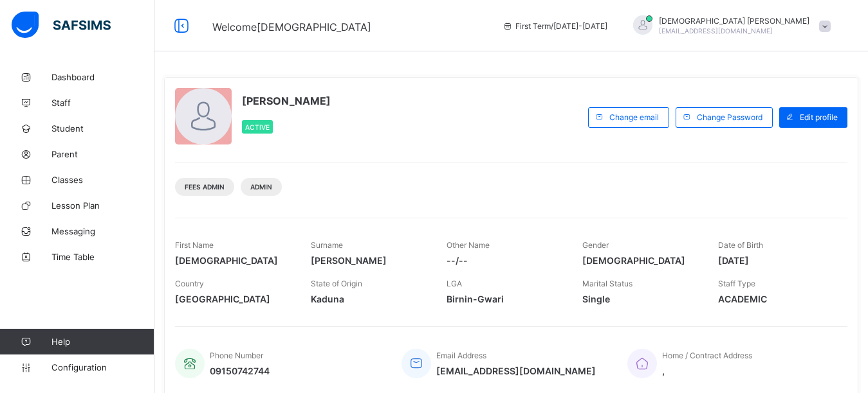  What do you see at coordinates (818, 117) in the screenshot?
I see `span: Edit profile` at bounding box center [818, 117].